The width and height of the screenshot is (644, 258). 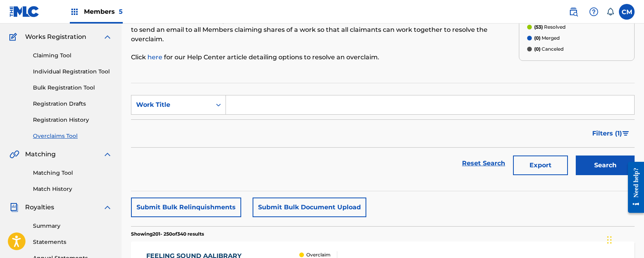 What do you see at coordinates (72, 71) in the screenshot?
I see `a: Individual Registration Tool` at bounding box center [72, 71].